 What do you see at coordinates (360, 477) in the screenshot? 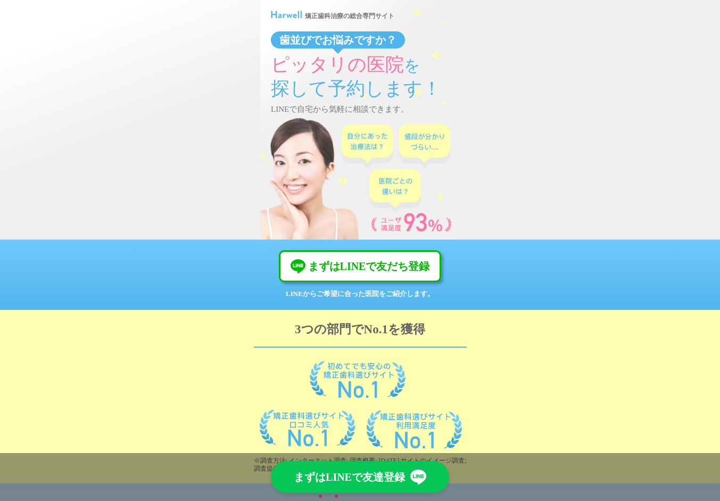
I see `a: まずはLINEで友達登録` at bounding box center [360, 477].